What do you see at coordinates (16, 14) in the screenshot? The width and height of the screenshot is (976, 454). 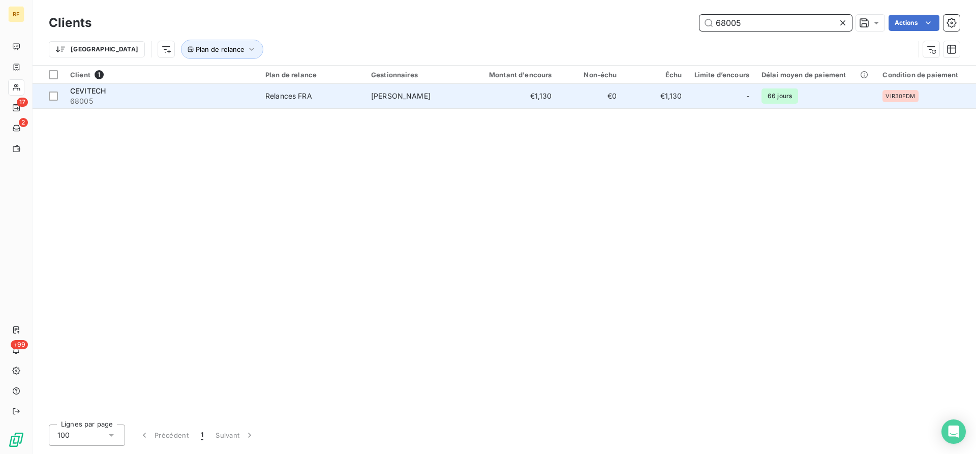 I see `div: RF` at bounding box center [16, 14].